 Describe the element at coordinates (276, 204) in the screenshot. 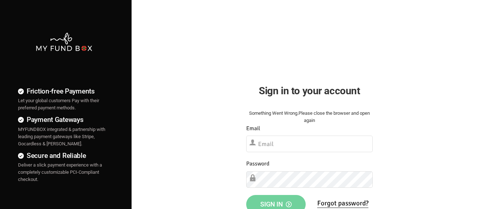

I see `span: Sign in` at that location.